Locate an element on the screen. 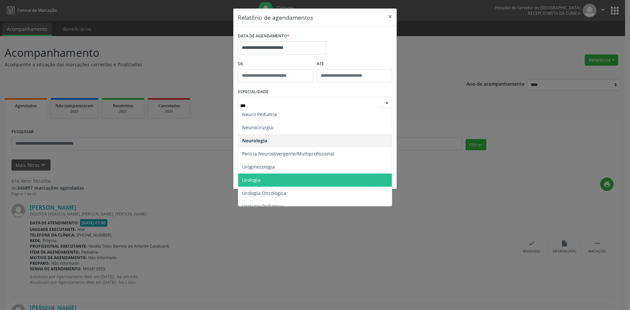  span: Urologia Oncologica is located at coordinates (264, 193).